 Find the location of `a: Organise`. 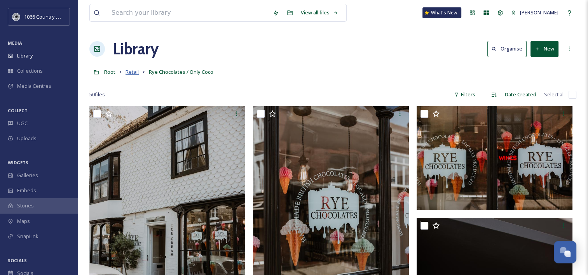

a: Organise is located at coordinates (507, 49).